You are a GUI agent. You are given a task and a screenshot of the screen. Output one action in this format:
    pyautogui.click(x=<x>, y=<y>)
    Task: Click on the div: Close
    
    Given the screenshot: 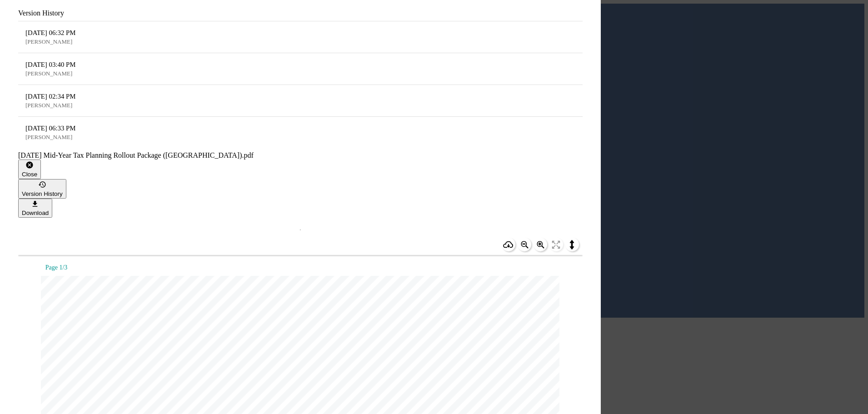 What is the action you would take?
    pyautogui.click(x=29, y=174)
    